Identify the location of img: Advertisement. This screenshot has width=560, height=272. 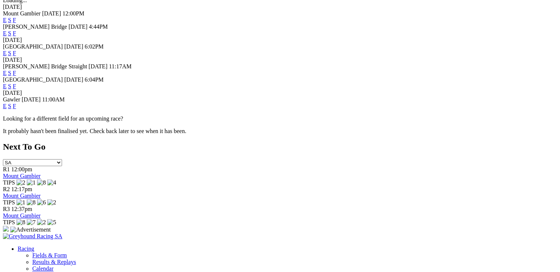
(30, 229).